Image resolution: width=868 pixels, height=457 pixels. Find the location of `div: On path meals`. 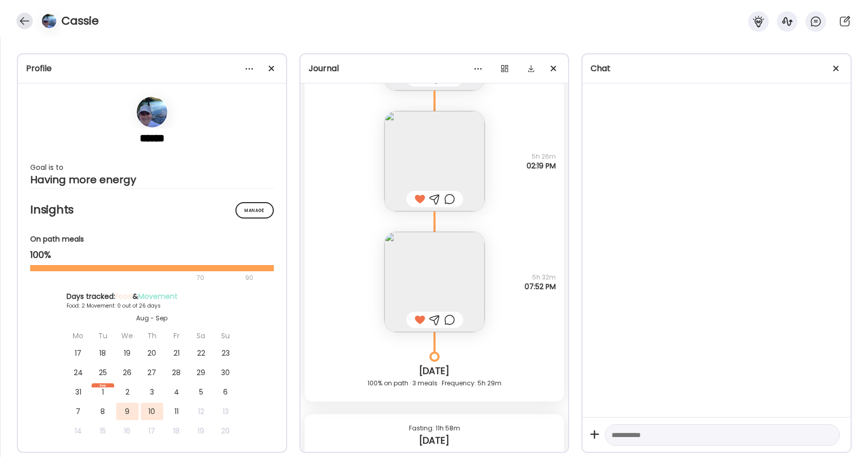

div: On path meals is located at coordinates (152, 239).